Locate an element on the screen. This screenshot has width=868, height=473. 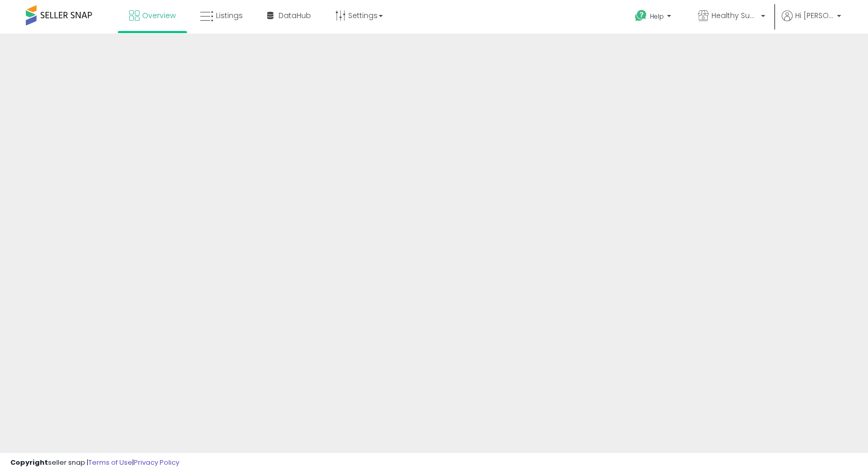
a: Privacy Policy is located at coordinates (156, 462).